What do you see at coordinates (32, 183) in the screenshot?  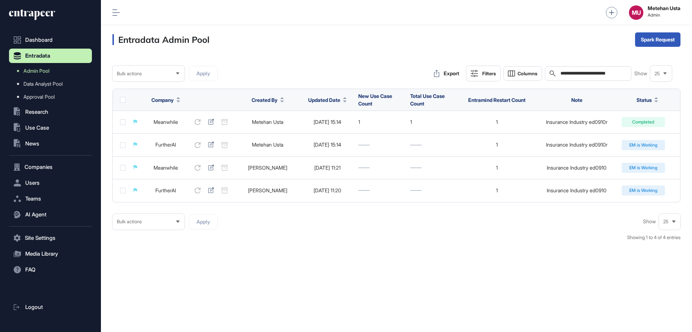 I see `span: Users` at bounding box center [32, 183].